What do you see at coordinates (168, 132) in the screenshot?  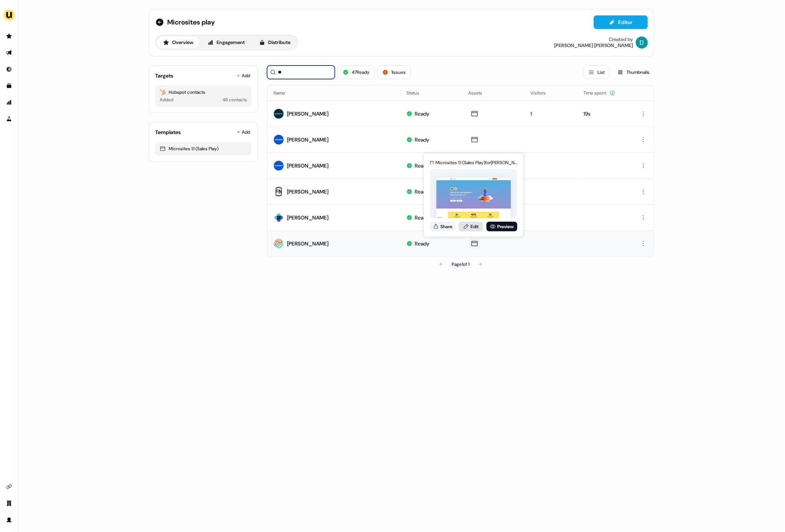 I see `div: Templates` at bounding box center [168, 132].